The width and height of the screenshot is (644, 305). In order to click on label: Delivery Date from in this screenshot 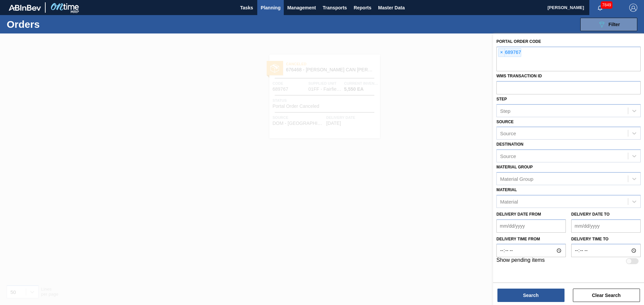, I will do `click(519, 214)`.